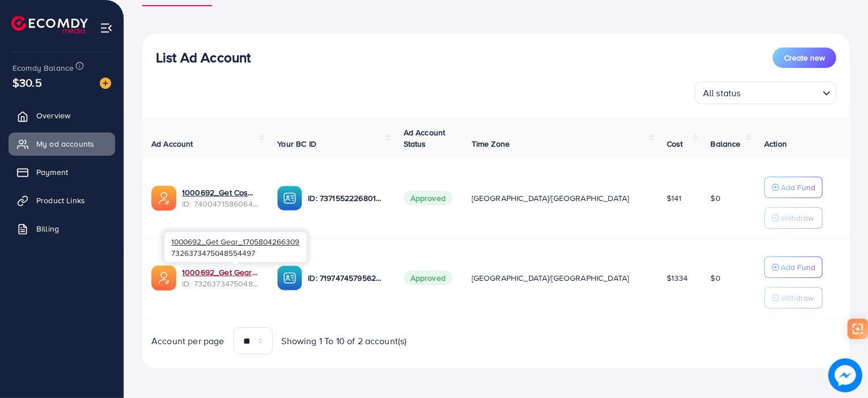  I want to click on input: Search for option, so click(781, 92).